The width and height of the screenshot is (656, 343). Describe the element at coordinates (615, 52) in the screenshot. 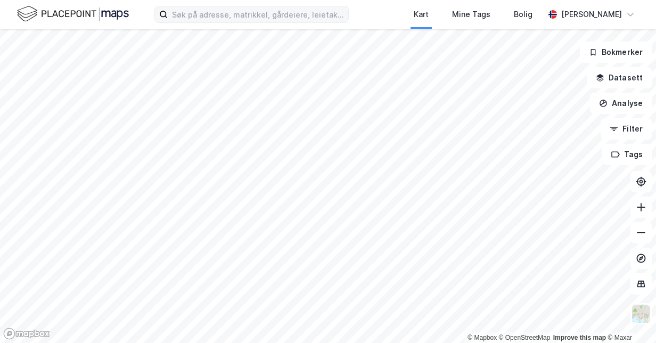

I see `button: Bokmerker` at that location.